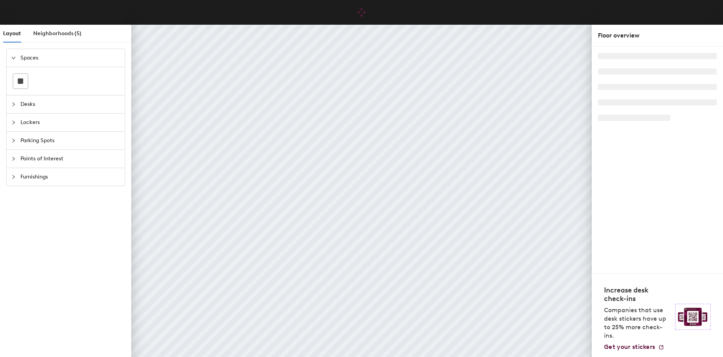 The height and width of the screenshot is (357, 723). Describe the element at coordinates (70, 122) in the screenshot. I see `span: Lockers` at that location.